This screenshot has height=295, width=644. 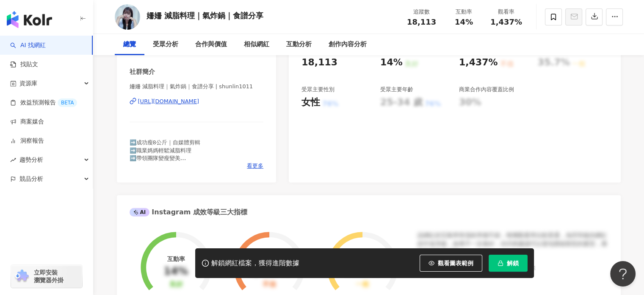 I want to click on span: 看更多, so click(x=255, y=166).